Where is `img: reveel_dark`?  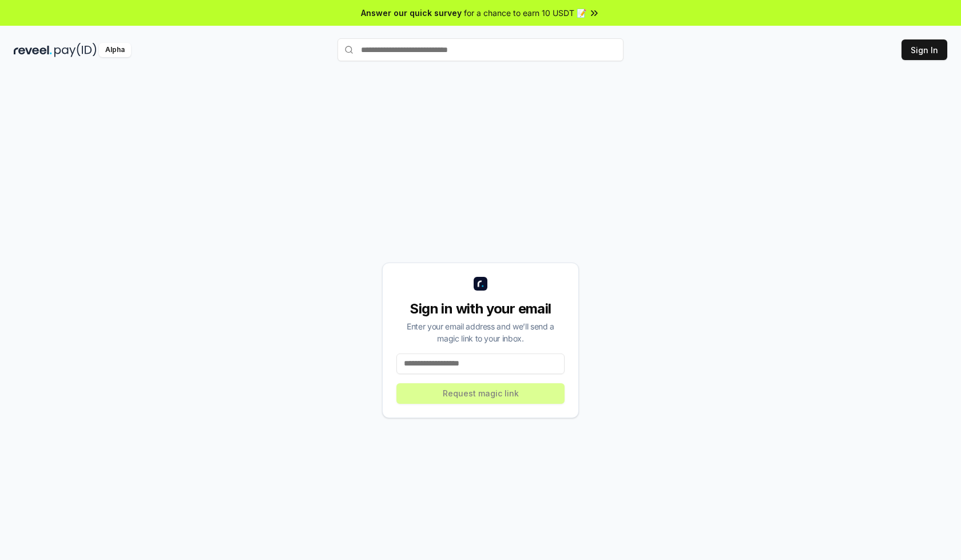
img: reveel_dark is located at coordinates (33, 50).